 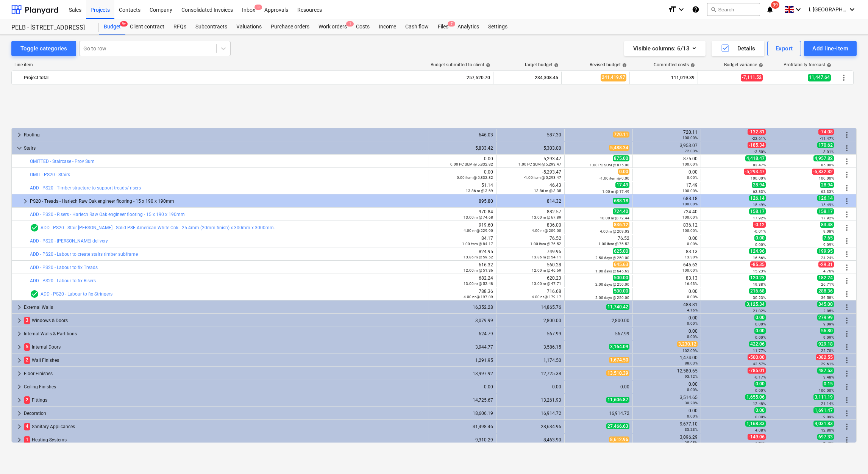 What do you see at coordinates (527, 78) in the screenshot?
I see `div: 234,308.45` at bounding box center [527, 78].